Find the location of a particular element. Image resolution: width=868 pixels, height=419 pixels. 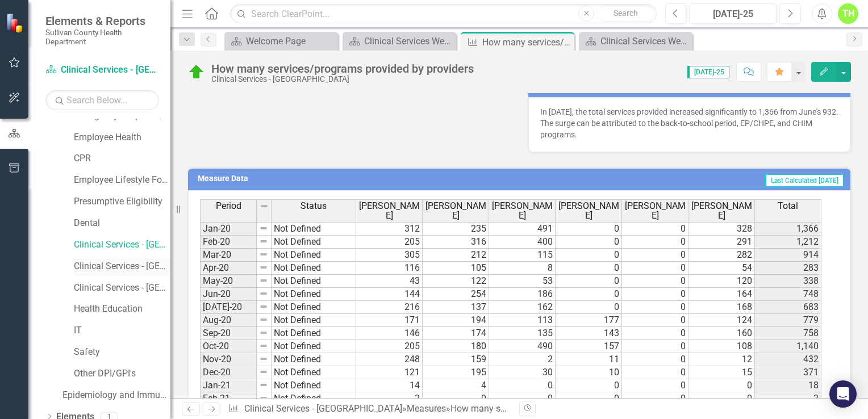

small: Sullivan County Health Department is located at coordinates (103, 37).